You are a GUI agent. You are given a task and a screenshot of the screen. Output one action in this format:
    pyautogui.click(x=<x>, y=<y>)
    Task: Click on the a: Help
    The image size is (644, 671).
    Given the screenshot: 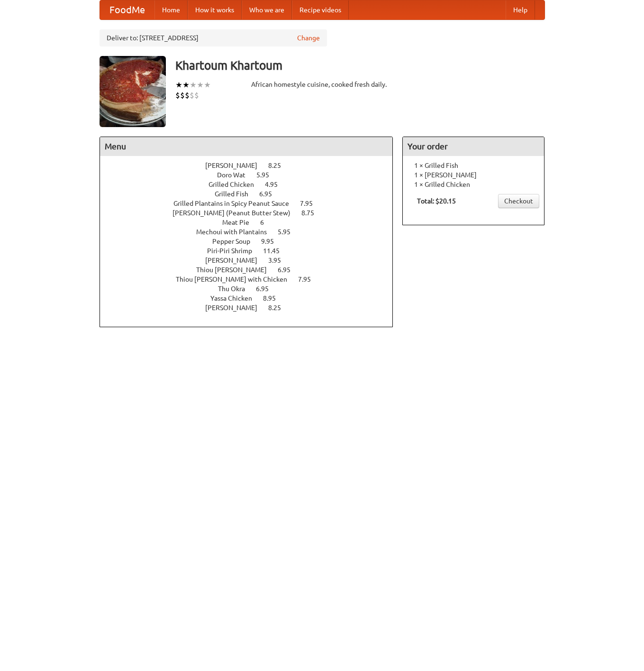 What is the action you would take?
    pyautogui.click(x=521, y=10)
    